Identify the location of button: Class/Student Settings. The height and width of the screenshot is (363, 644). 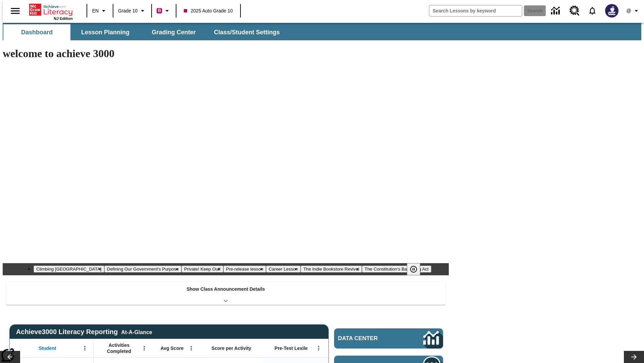
(247, 32).